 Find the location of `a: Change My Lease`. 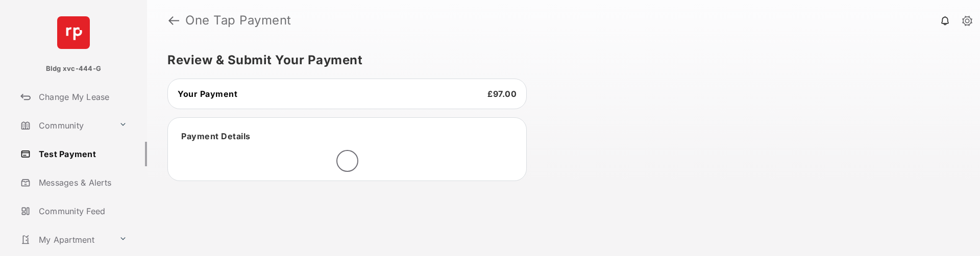

a: Change My Lease is located at coordinates (82, 97).